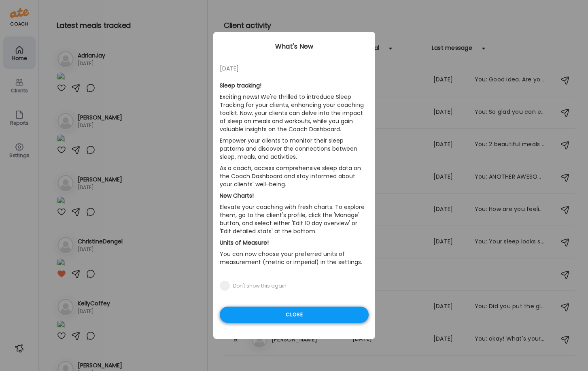  Describe the element at coordinates (244, 243) in the screenshot. I see `b: Units of Measure!` at that location.